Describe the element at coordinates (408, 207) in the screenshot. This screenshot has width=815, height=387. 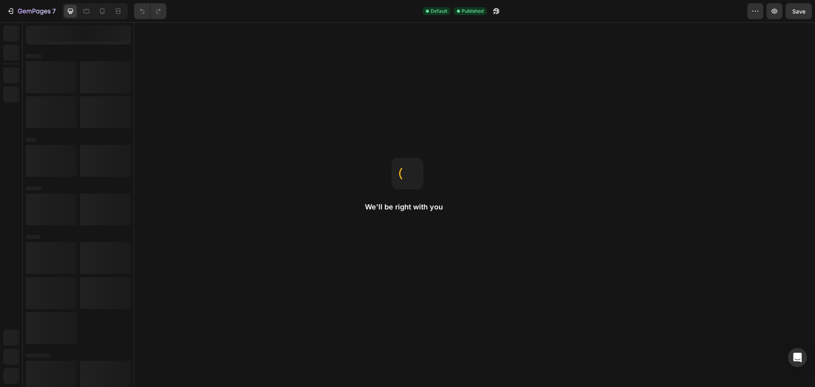
I see `h2: We'll be right with you` at that location.